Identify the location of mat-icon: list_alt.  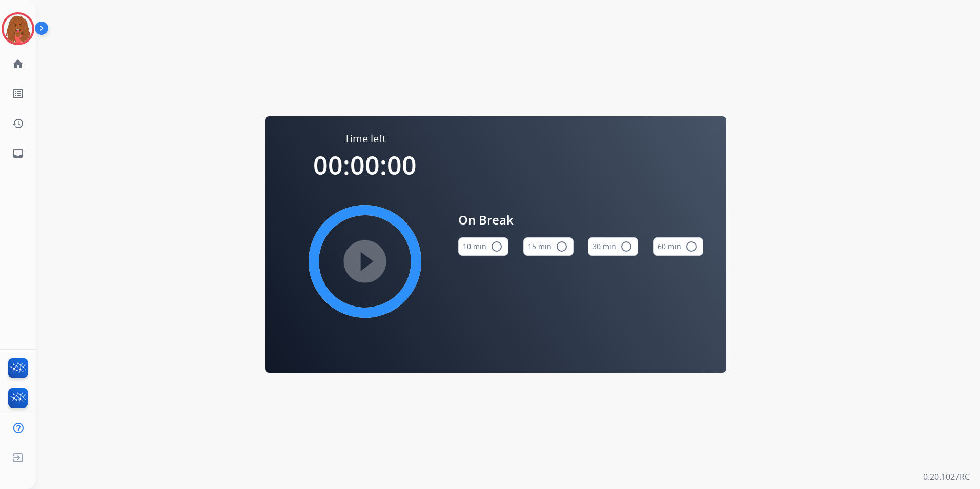
(18, 94).